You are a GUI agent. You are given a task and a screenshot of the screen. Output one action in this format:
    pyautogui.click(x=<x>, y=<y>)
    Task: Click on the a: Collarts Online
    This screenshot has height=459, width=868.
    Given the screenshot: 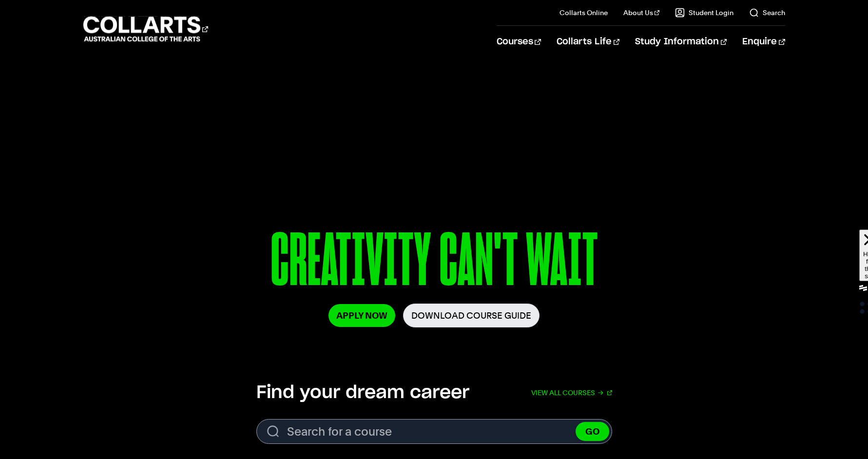 What is the action you would take?
    pyautogui.click(x=583, y=13)
    